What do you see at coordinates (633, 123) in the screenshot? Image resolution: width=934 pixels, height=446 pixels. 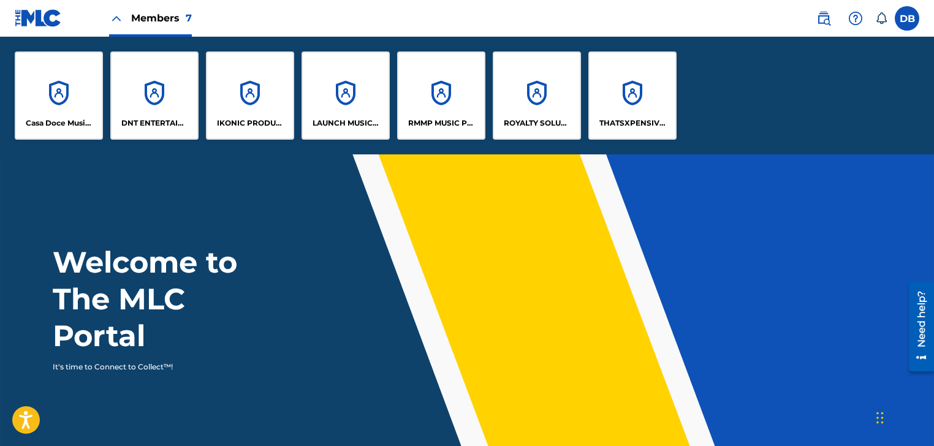 I see `p: THATSXPENSIVE PUBLISHING LLC` at bounding box center [633, 123].